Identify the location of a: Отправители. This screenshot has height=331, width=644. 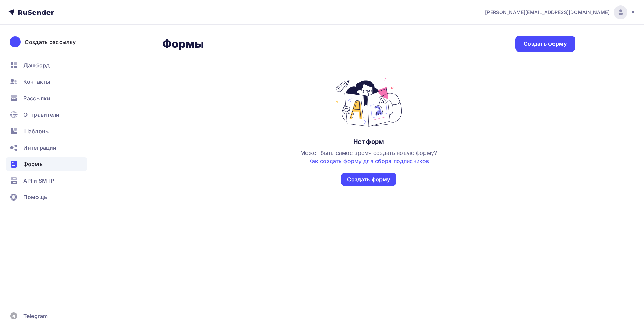
(46, 115).